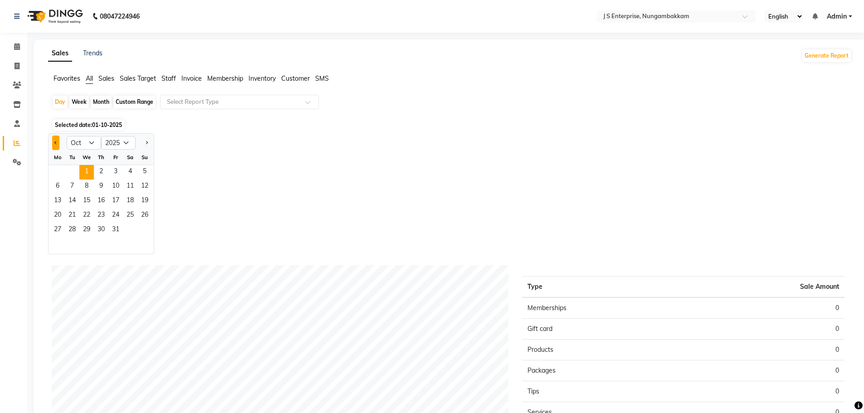 The image size is (864, 413). What do you see at coordinates (58, 187) in the screenshot?
I see `div: Monday, October 6, 2025` at bounding box center [58, 187].